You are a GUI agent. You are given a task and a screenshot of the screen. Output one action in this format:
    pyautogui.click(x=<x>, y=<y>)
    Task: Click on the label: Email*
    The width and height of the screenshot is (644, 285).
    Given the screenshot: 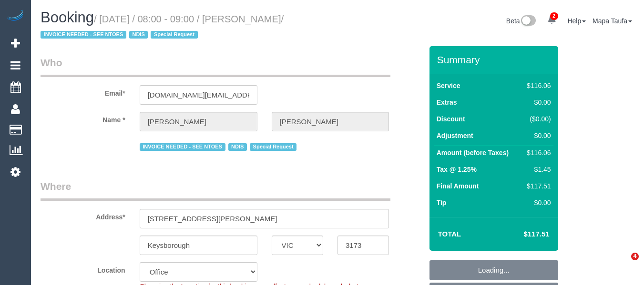 What is the action you would take?
    pyautogui.click(x=83, y=92)
    